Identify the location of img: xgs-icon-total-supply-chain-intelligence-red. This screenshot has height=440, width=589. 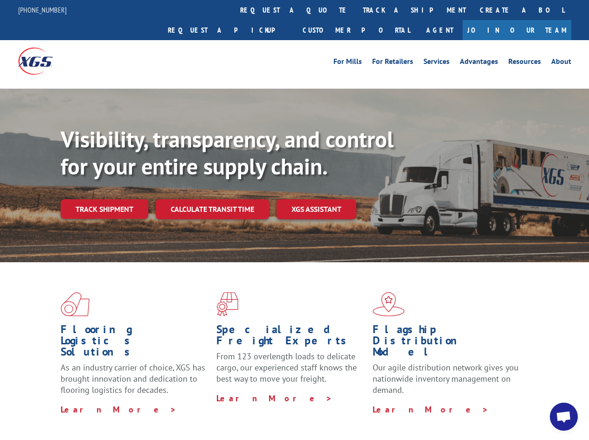
(75, 304).